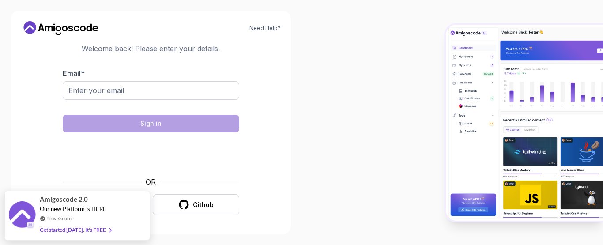 Image resolution: width=603 pixels, height=245 pixels. I want to click on input: Enter your email, so click(151, 90).